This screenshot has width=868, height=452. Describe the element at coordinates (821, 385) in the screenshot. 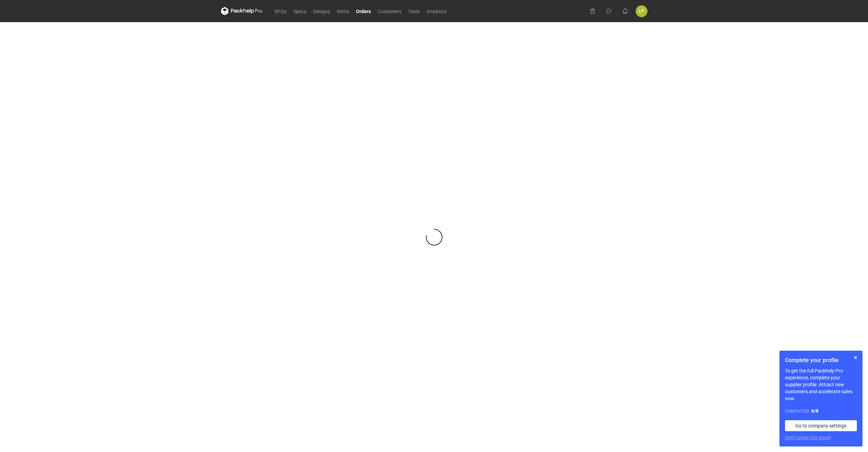

I see `p: To get the full Packhelp Pro experience, complete your supplier profile. Attract new customers an...` at that location.